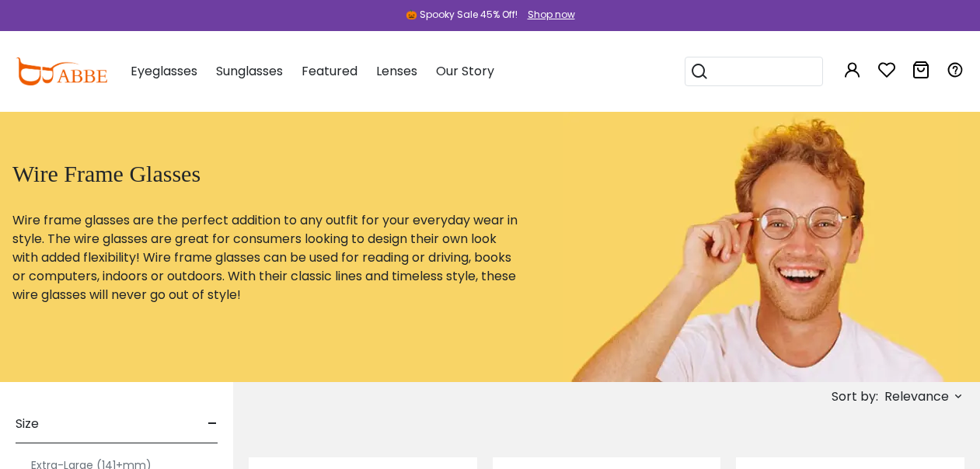 This screenshot has width=980, height=469. What do you see at coordinates (465, 71) in the screenshot?
I see `span: Our Story` at bounding box center [465, 71].